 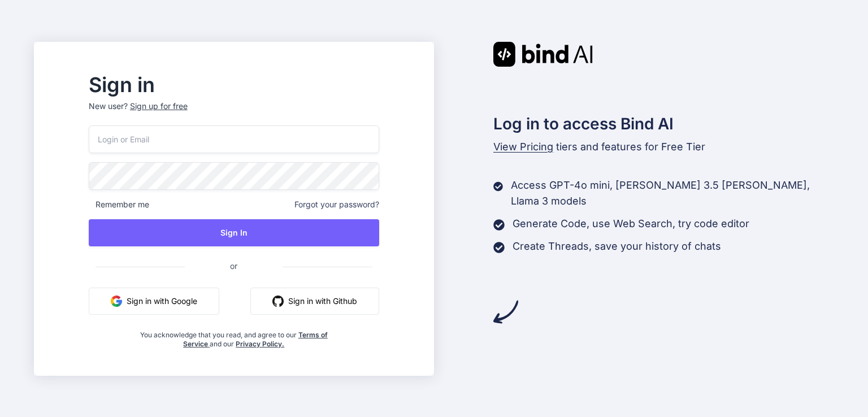 What do you see at coordinates (337, 204) in the screenshot?
I see `span: Forgot your password?` at bounding box center [337, 204].